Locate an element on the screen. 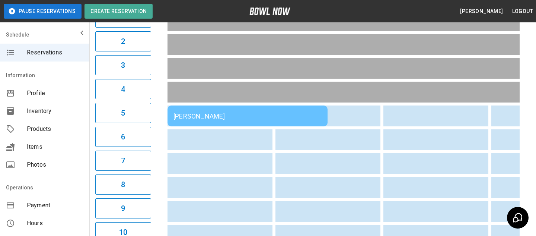 The width and height of the screenshot is (536, 236). h6: 6 is located at coordinates (123, 137).